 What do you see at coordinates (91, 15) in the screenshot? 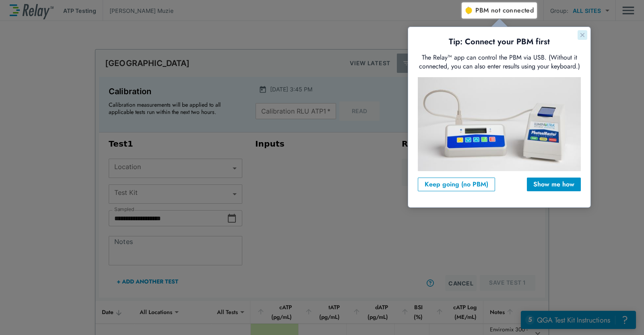
I see `h1: Tip: Connect your PBM first` at bounding box center [91, 15].